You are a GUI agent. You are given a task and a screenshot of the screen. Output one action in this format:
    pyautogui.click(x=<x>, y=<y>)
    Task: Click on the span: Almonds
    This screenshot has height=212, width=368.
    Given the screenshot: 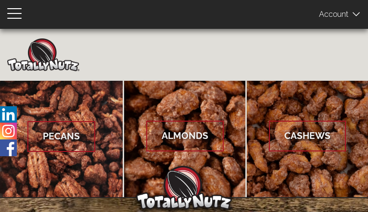 What is the action you would take?
    pyautogui.click(x=185, y=136)
    